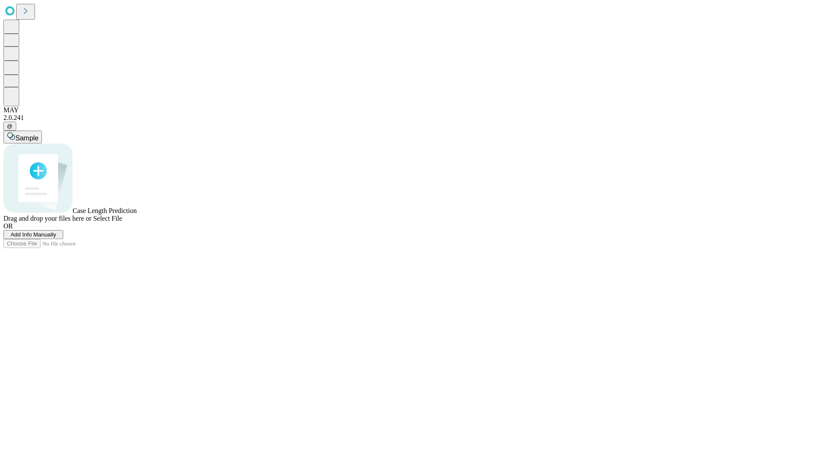  I want to click on div: 2.0.241, so click(410, 118).